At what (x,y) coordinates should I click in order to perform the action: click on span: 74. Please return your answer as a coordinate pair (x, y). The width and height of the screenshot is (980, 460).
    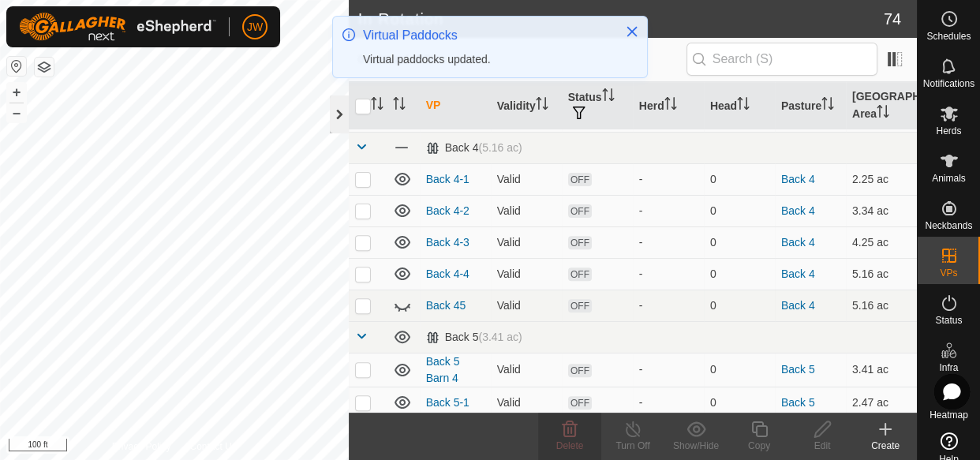
    Looking at the image, I should click on (893, 19).